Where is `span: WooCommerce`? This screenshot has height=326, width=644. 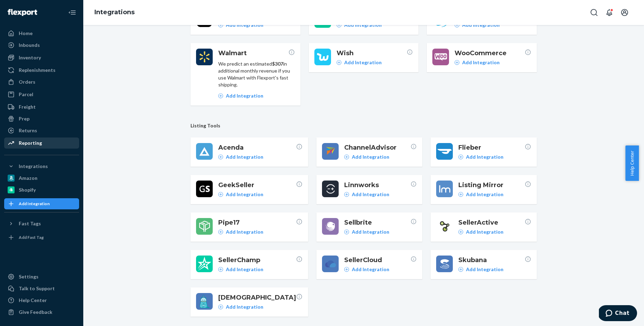
span: WooCommerce is located at coordinates (490, 53).